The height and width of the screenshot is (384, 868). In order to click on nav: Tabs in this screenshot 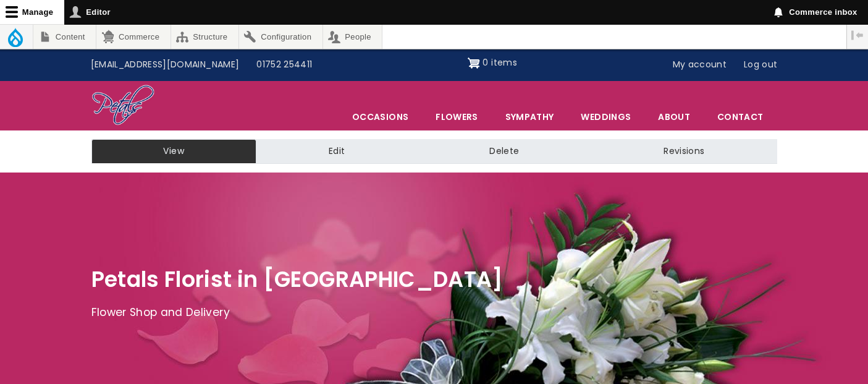, I will do `click(434, 151)`.